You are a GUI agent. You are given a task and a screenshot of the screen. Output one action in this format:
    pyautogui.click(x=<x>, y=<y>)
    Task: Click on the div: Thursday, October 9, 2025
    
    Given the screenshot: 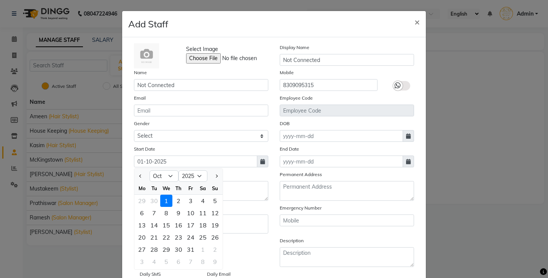 What is the action you would take?
    pyautogui.click(x=178, y=213)
    